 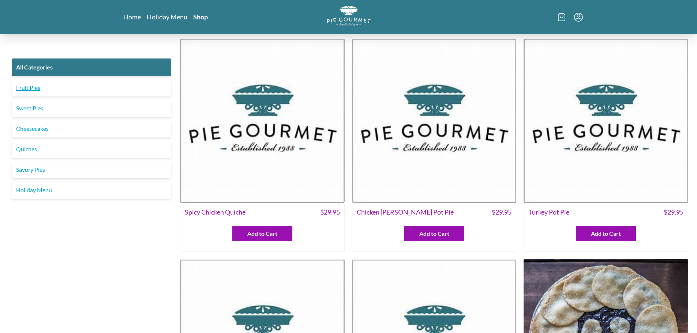 I want to click on img: Spicy Chicken Quiche, so click(x=262, y=121).